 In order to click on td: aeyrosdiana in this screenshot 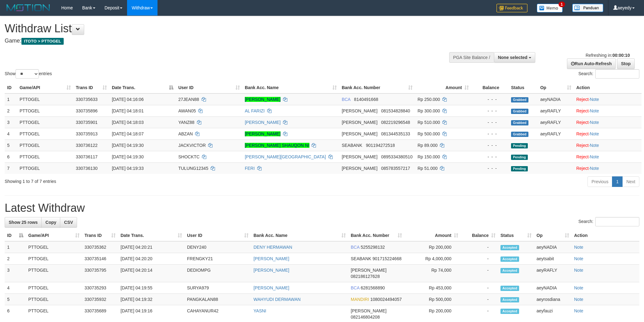, I will do `click(552, 299)`.